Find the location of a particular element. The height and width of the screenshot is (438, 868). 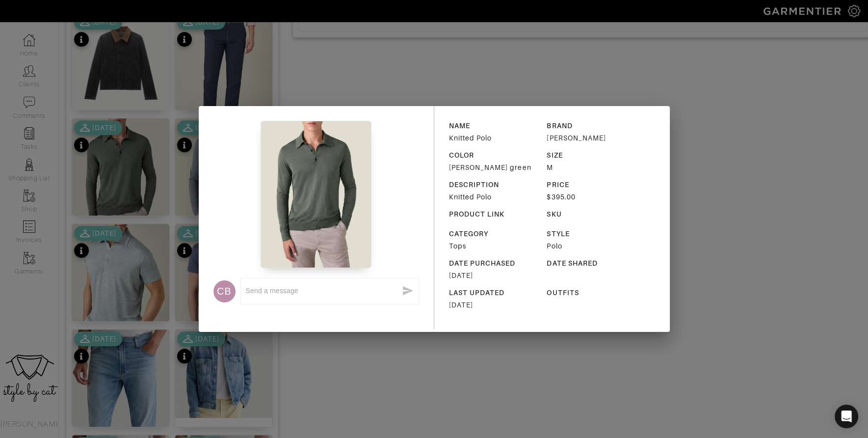

div: DATE SHARED is located at coordinates (592, 263).